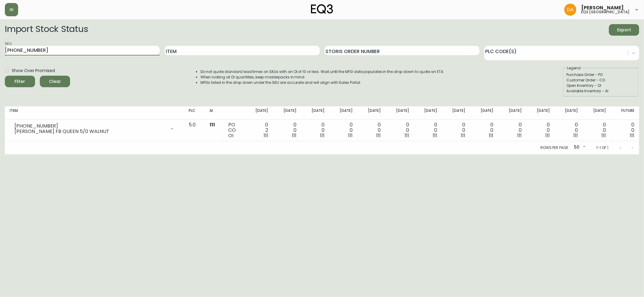  What do you see at coordinates (195, 130) in the screenshot?
I see `td: 5.0` at bounding box center [195, 130].